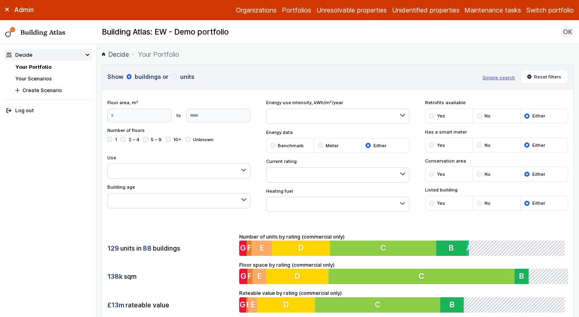 Image resolution: width=579 pixels, height=317 pixels. Describe the element at coordinates (115, 54) in the screenshot. I see `a: Decide` at that location.